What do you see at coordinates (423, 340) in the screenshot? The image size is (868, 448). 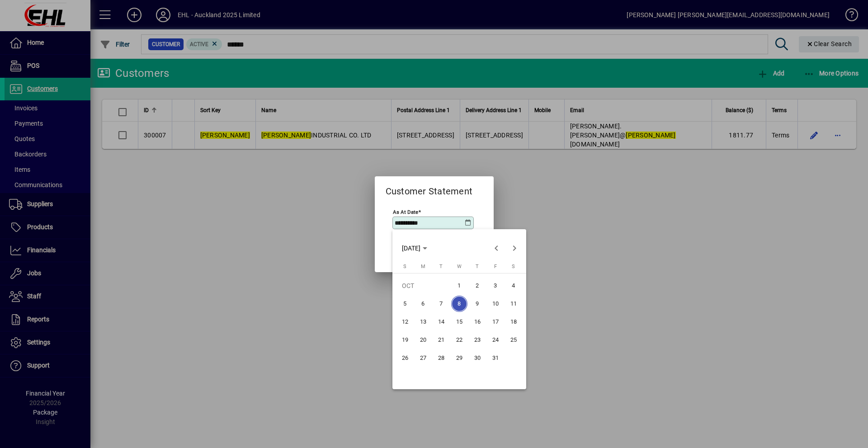 I see `button: Mon Oct 20 2025` at bounding box center [423, 340].